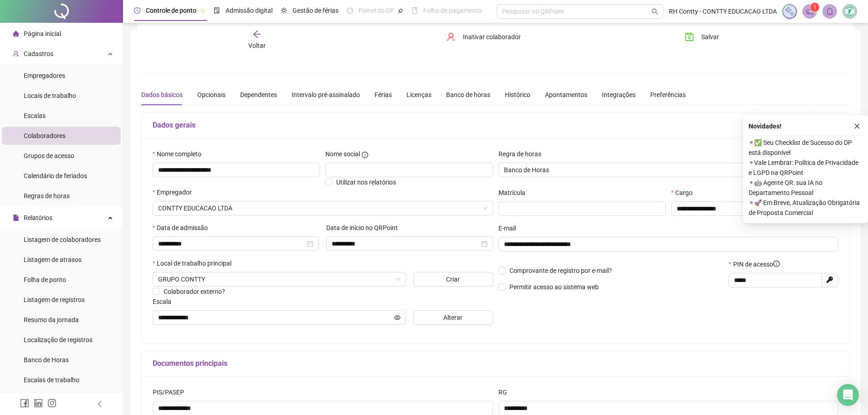 This screenshot has width=868, height=415. What do you see at coordinates (38, 217) in the screenshot?
I see `span: Relatórios` at bounding box center [38, 217].